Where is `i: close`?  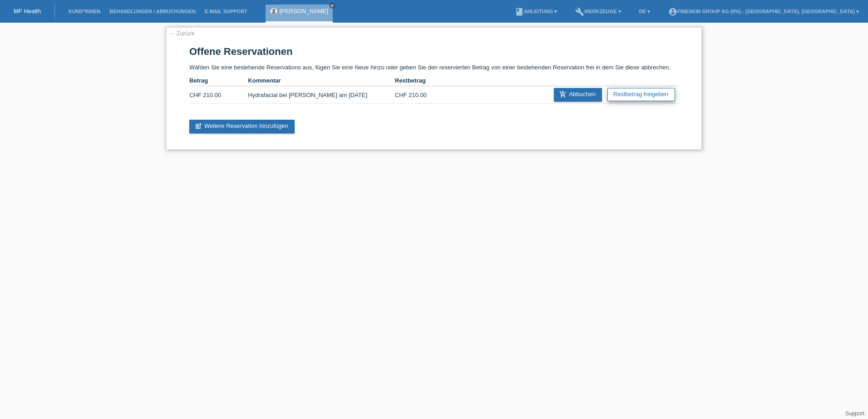 i: close is located at coordinates (332, 6).